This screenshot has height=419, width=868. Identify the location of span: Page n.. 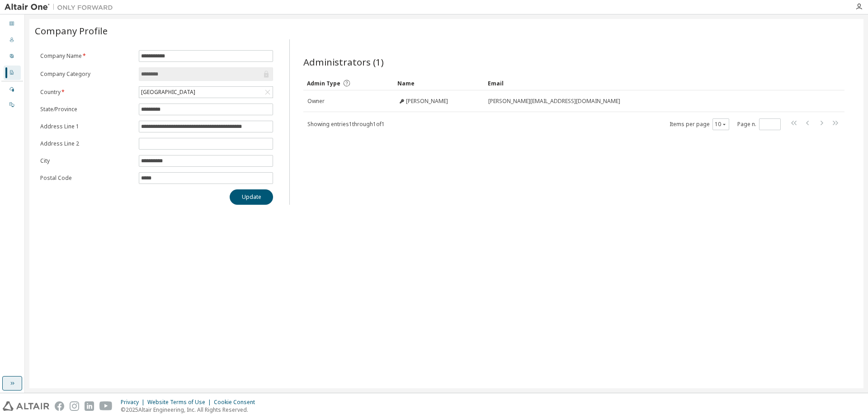
(759, 125).